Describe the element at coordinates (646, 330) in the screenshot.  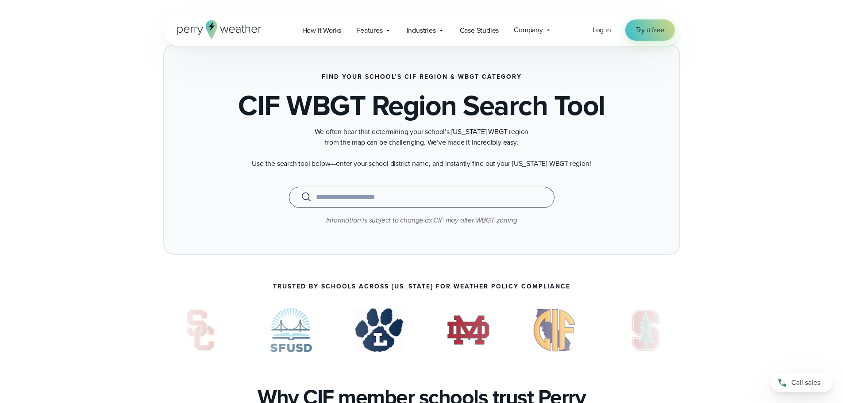
I see `img: Stanford-University.svg` at that location.